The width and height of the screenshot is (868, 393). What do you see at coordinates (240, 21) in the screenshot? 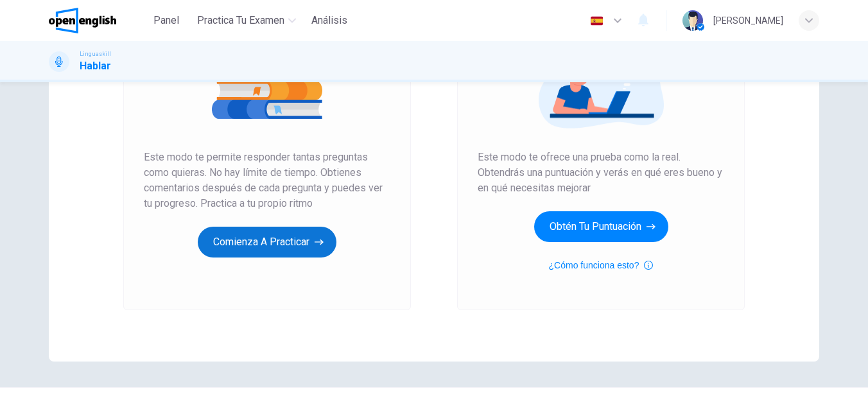
I see `span: Practica tu examen` at bounding box center [240, 21].